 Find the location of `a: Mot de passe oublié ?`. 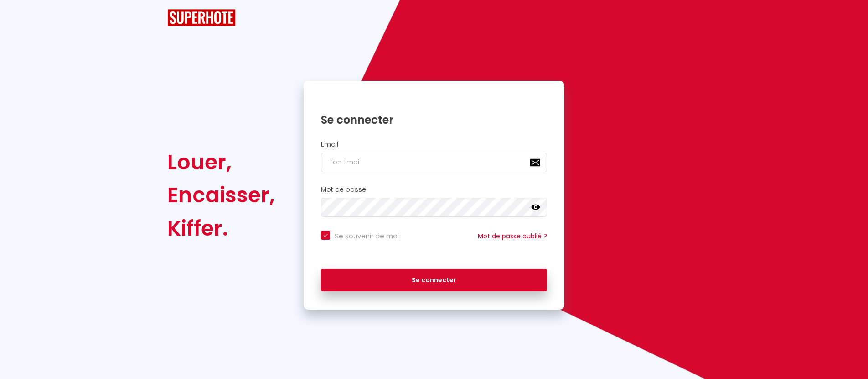

a: Mot de passe oublié ? is located at coordinates (512, 236).